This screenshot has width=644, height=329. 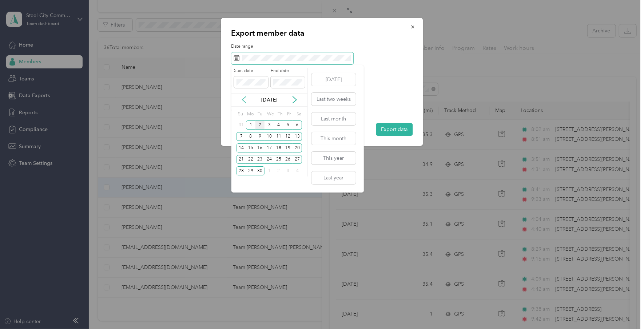 What do you see at coordinates (298, 115) in the screenshot?
I see `div: Sa` at bounding box center [298, 115].